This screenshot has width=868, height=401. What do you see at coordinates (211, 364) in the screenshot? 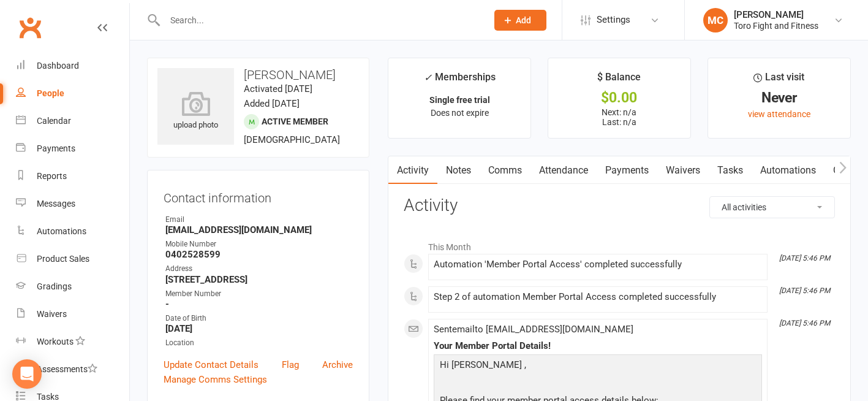
I see `a: Update Contact Details` at bounding box center [211, 364].